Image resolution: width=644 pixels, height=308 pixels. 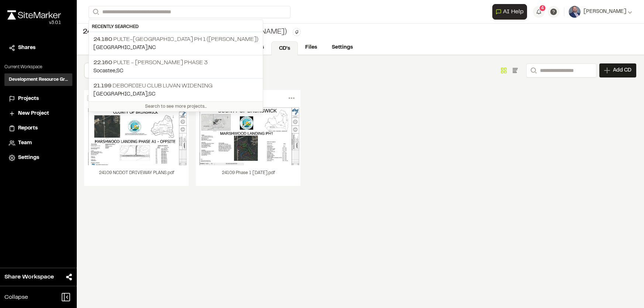 What do you see at coordinates (543, 9) in the screenshot?
I see `span: 4` at bounding box center [543, 9].